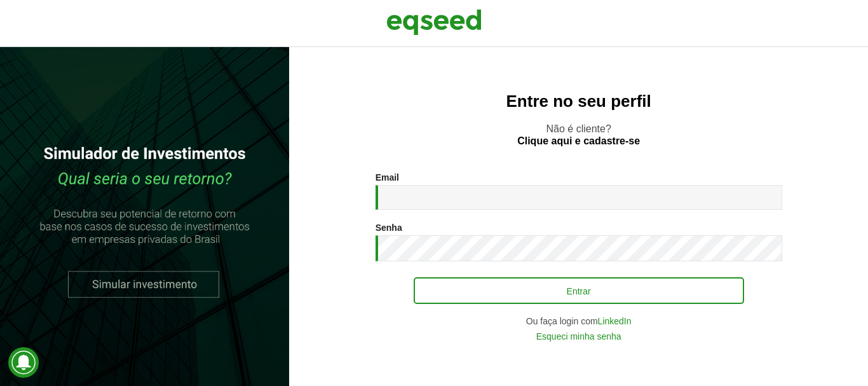 The image size is (868, 386). Describe the element at coordinates (578, 141) in the screenshot. I see `a: Clique aqui e cadastre-se` at that location.